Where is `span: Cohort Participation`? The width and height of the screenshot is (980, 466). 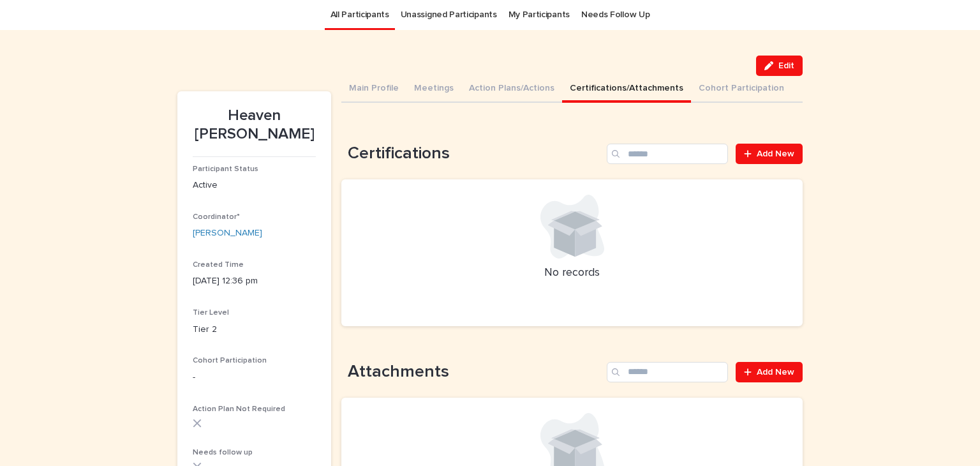 span: Cohort Participation is located at coordinates (230, 361).